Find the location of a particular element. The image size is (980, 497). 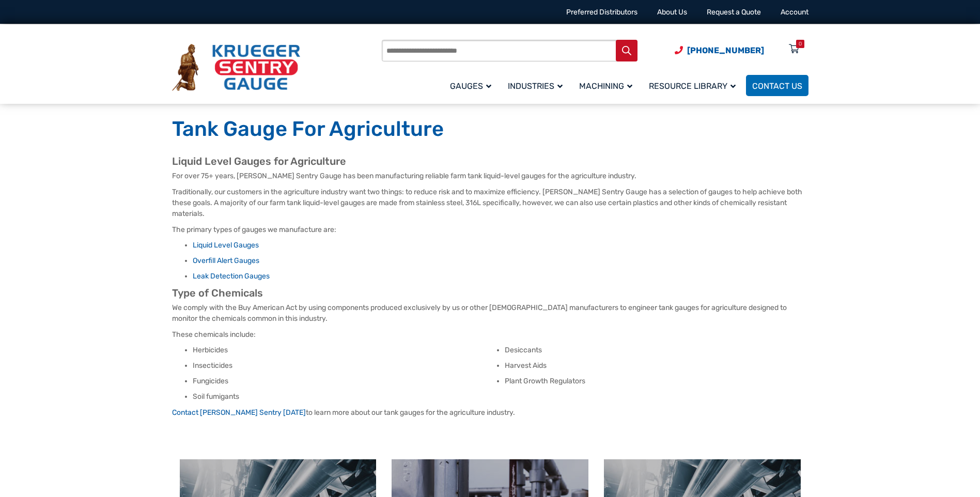

a: Overfill Alert Gauges is located at coordinates (226, 260).